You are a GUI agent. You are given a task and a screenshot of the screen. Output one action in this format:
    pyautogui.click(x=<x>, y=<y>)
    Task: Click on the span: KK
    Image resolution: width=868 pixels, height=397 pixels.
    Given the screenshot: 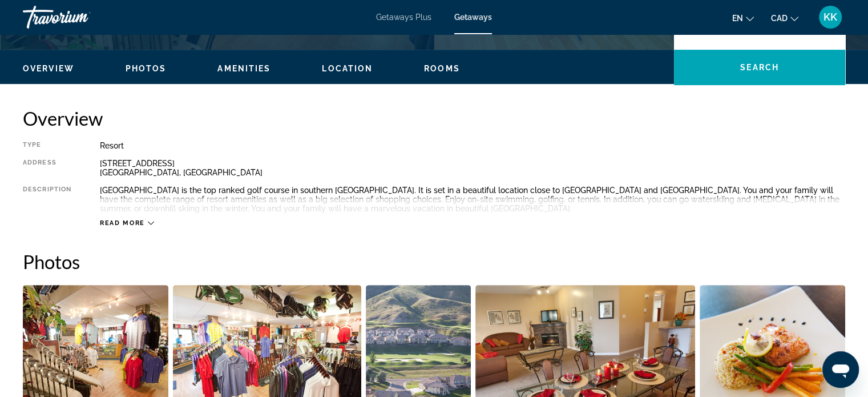 What is the action you would take?
    pyautogui.click(x=830, y=17)
    